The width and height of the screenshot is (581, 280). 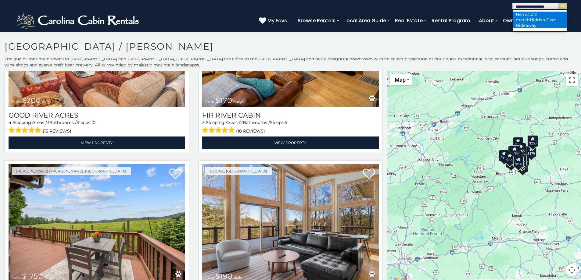 What do you see at coordinates (290, 115) in the screenshot?
I see `a: Fir River Cabin` at bounding box center [290, 115].